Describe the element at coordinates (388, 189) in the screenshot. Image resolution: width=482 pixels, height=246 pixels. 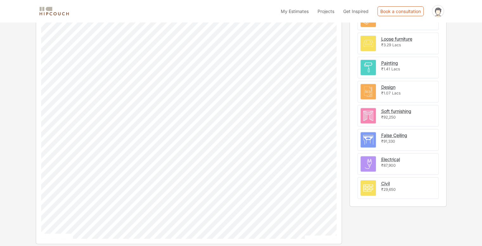
I see `span: ₹29,650` at that location.